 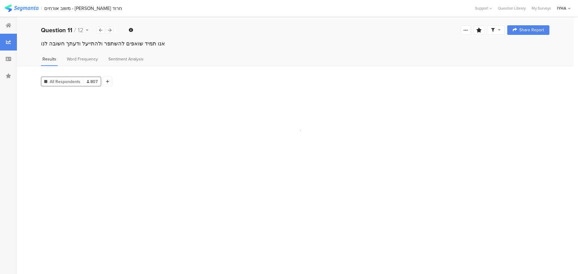 I want to click on img: segmanta logo, so click(x=21, y=8).